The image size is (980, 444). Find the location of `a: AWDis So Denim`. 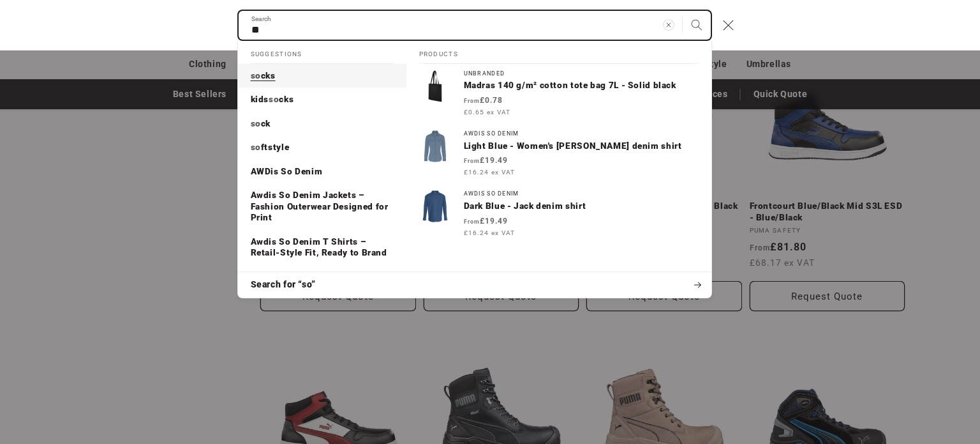

a: AWDis So Denim is located at coordinates (322, 172).